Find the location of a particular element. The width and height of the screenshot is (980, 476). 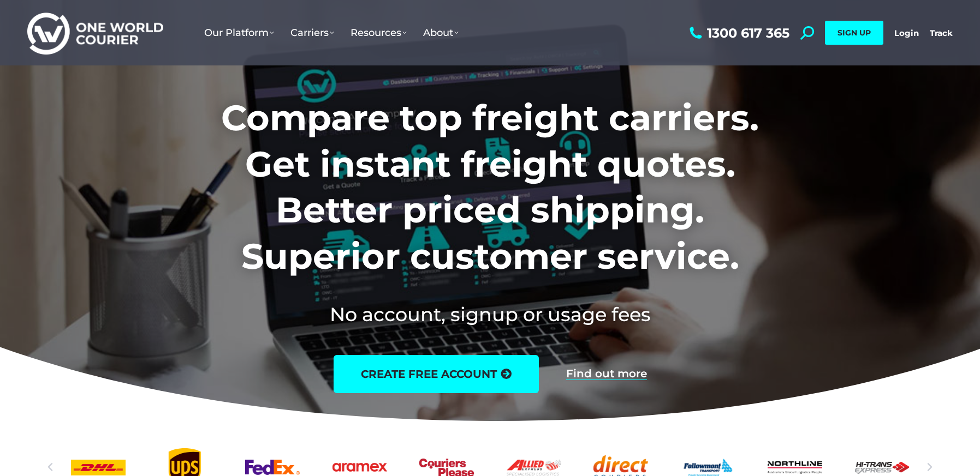

span: Our Platform is located at coordinates (239, 33).